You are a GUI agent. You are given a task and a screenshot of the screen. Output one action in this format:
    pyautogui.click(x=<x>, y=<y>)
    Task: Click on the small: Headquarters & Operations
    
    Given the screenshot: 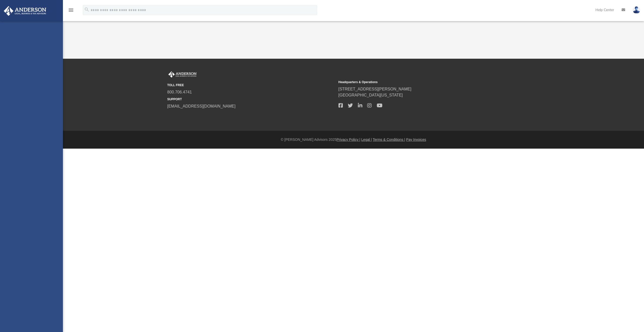 What is the action you would take?
    pyautogui.click(x=422, y=82)
    